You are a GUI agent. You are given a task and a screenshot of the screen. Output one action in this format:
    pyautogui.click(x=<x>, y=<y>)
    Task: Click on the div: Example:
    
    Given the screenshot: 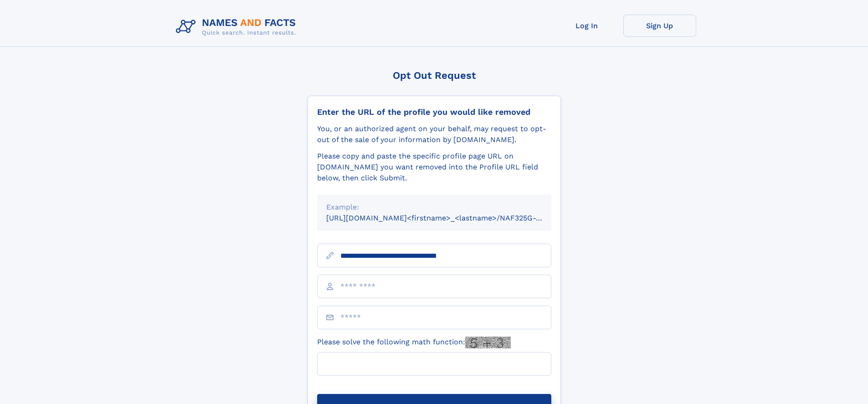 What is the action you would take?
    pyautogui.click(x=434, y=207)
    